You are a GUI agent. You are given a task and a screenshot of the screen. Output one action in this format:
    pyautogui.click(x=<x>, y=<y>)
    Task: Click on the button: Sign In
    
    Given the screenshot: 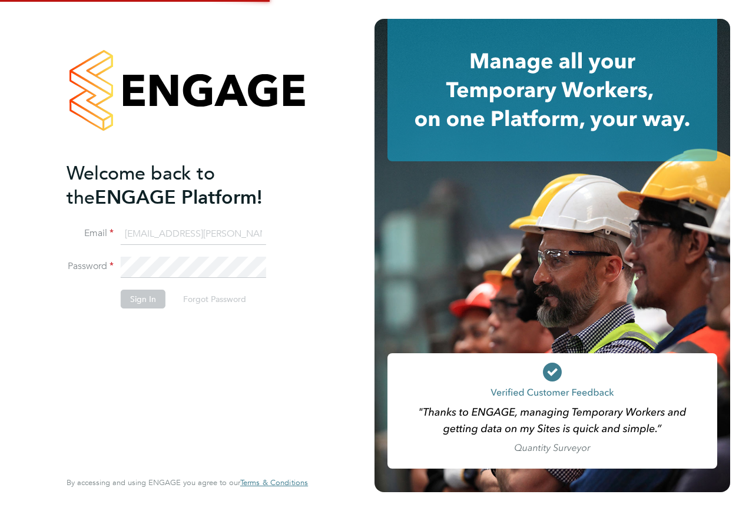 What is the action you would take?
    pyautogui.click(x=143, y=299)
    